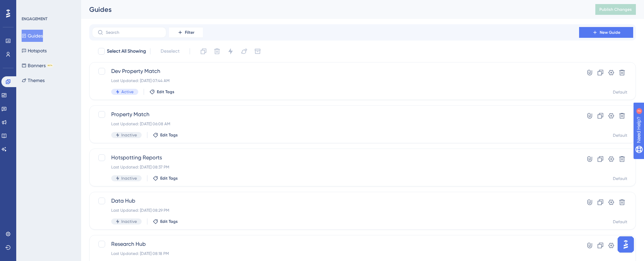  I want to click on div: 2, so click(48, 6).